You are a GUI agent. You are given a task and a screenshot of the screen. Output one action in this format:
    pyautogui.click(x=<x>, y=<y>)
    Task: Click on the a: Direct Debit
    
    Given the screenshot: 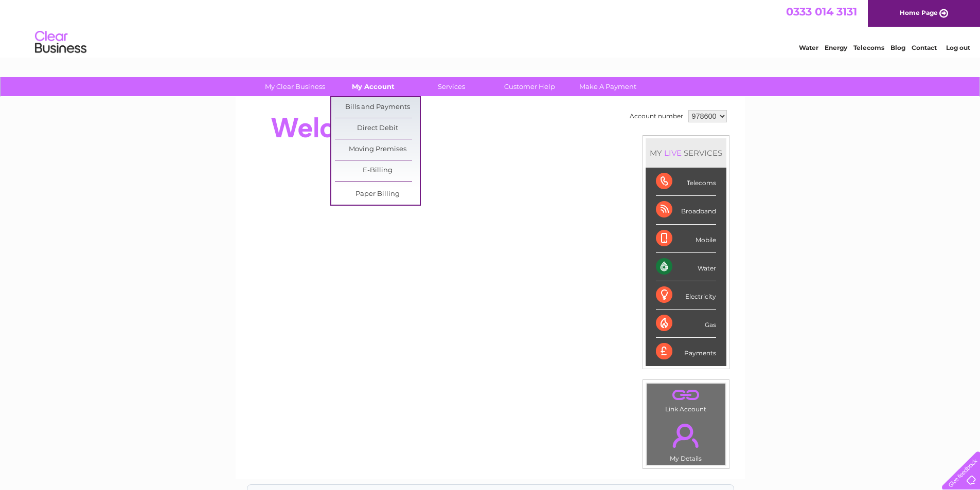 What is the action you would take?
    pyautogui.click(x=377, y=129)
    